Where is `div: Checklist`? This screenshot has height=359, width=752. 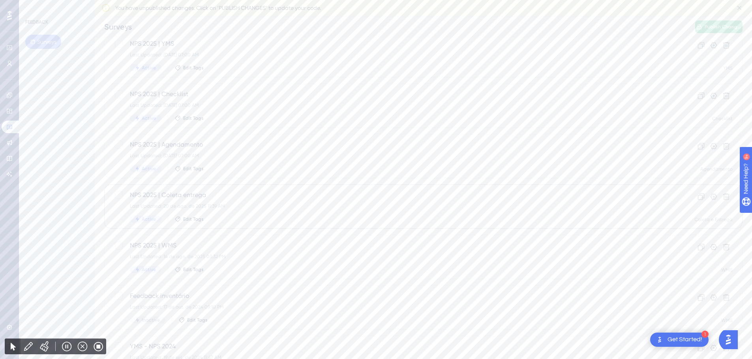
div: Checklist is located at coordinates (722, 119).